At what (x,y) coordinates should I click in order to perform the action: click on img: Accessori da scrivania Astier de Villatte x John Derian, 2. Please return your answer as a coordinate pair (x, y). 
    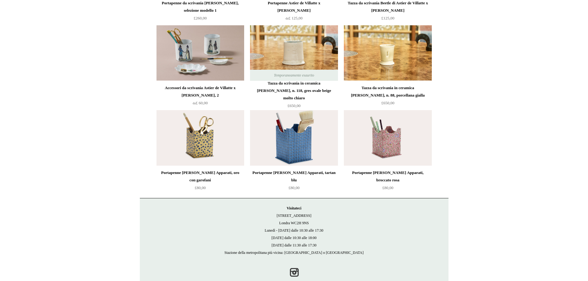
    Looking at the image, I should click on (200, 53).